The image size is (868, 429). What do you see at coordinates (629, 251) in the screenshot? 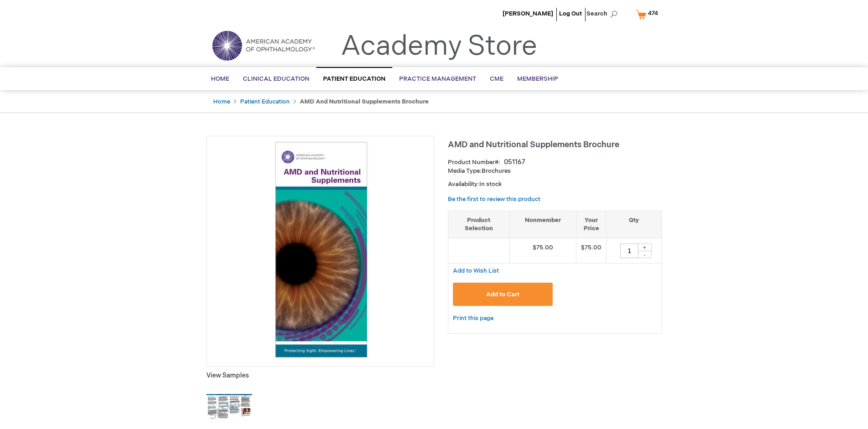
I see `input: Qty` at bounding box center [629, 251].